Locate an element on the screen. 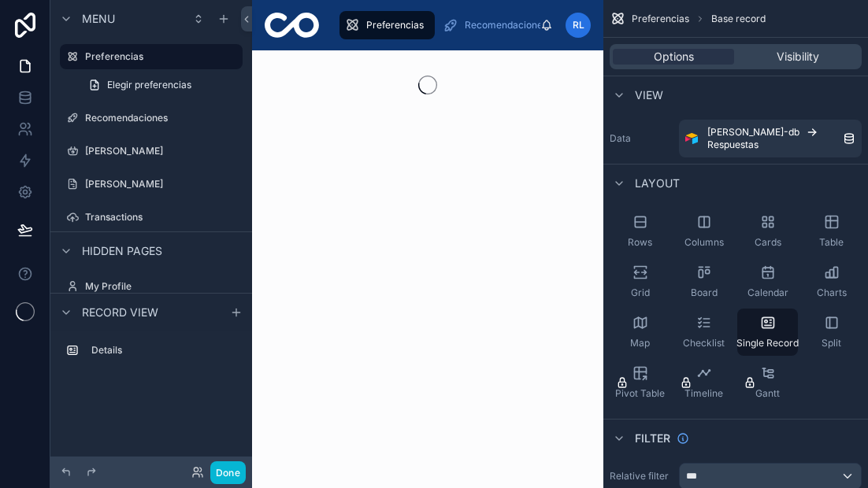 The image size is (868, 488). label: Recomendaciones is located at coordinates (162, 118).